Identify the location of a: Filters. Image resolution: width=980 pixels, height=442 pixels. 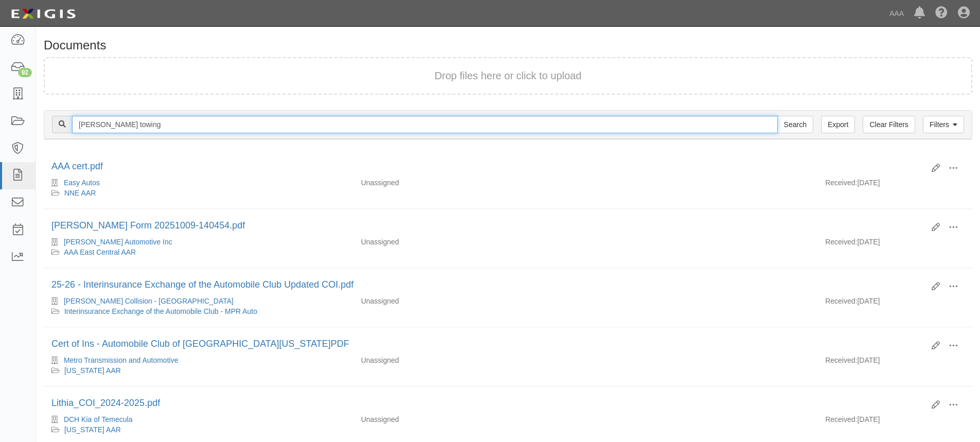
(943, 125).